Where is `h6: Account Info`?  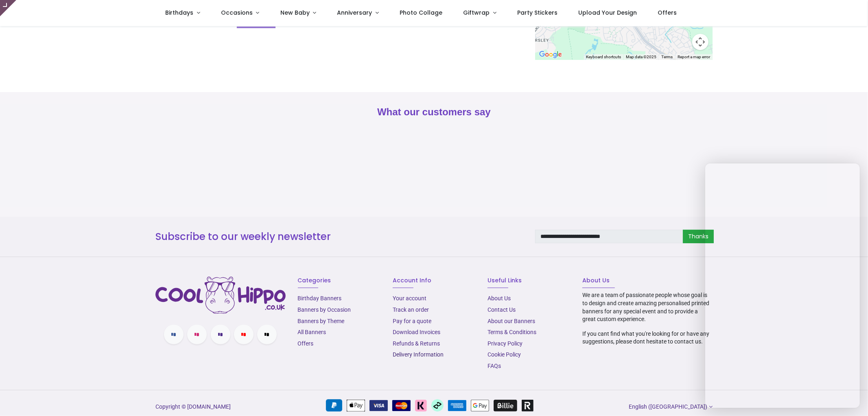
h6: Account Info is located at coordinates (434, 281).